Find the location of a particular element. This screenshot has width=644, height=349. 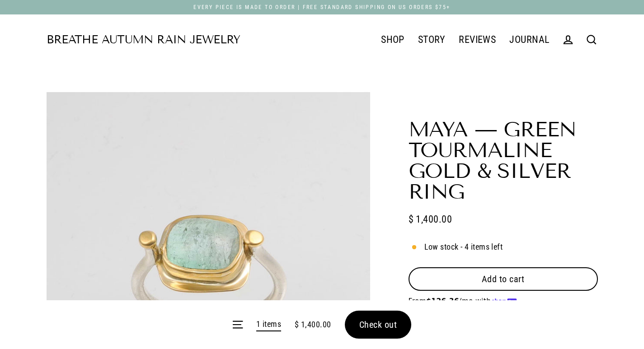

h1: Maya — Green Tourmaline Gold & Silver Ring is located at coordinates (503, 161).